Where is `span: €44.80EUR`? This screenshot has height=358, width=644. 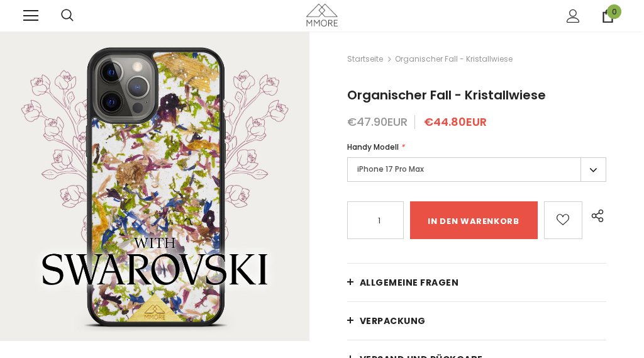 span: €44.80EUR is located at coordinates (455, 121).